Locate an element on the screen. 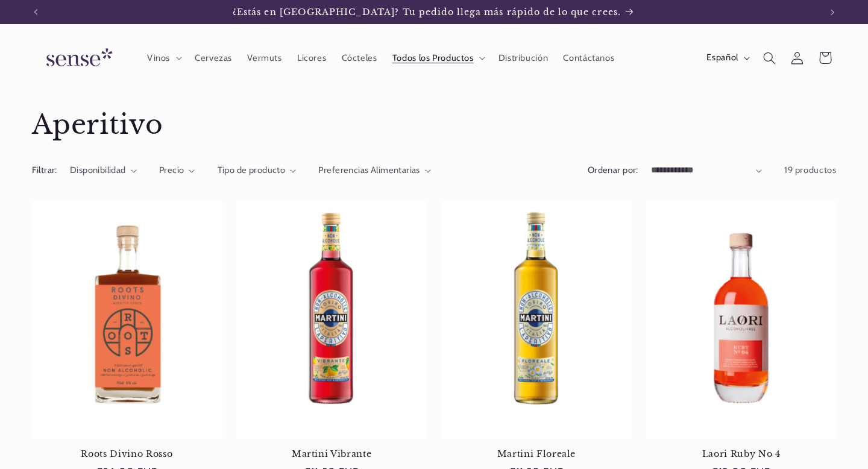 This screenshot has width=868, height=469. span: Tipo de producto is located at coordinates (252, 170).